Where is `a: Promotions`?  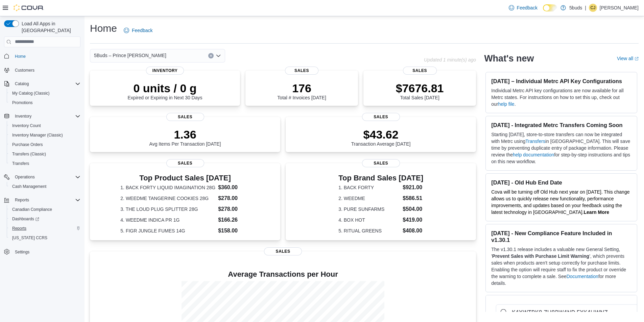 a: Promotions is located at coordinates (23, 103).